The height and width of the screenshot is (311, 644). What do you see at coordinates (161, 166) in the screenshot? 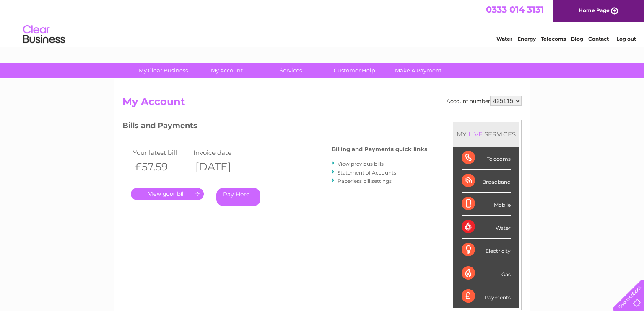
I see `th: £57.59` at bounding box center [161, 166].